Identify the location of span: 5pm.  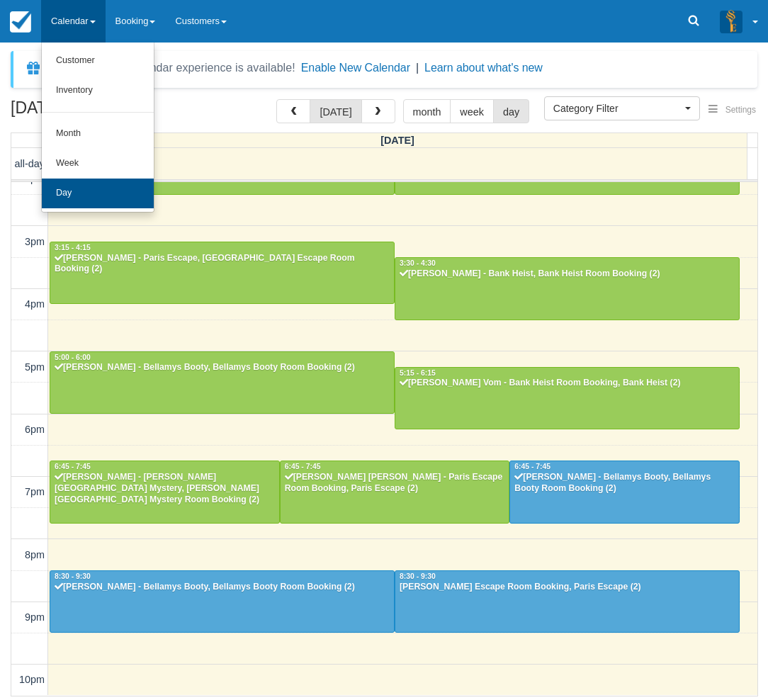
(34, 367).